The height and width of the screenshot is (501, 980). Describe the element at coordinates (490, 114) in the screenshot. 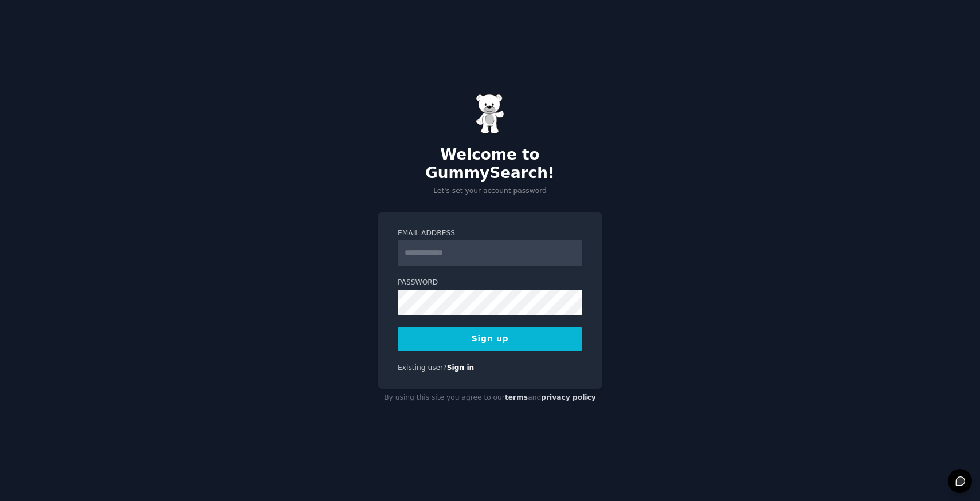

I see `img: Gummy Bear` at that location.